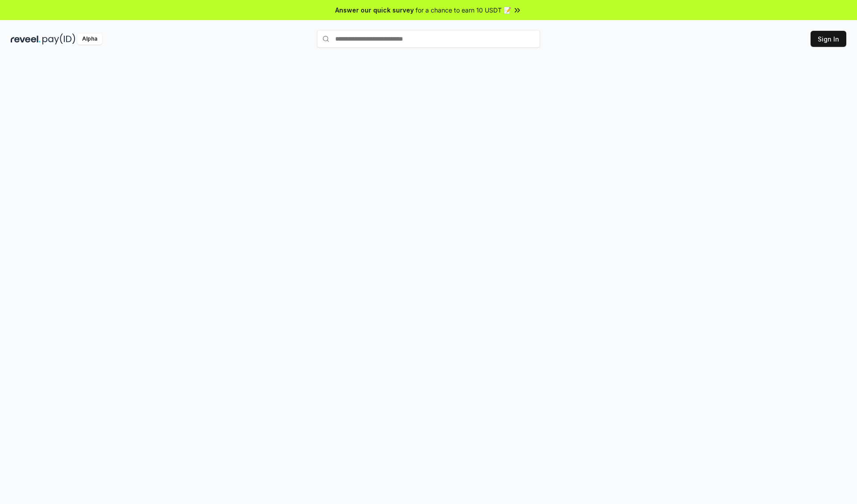 Image resolution: width=857 pixels, height=504 pixels. I want to click on img: pay_id, so click(59, 39).